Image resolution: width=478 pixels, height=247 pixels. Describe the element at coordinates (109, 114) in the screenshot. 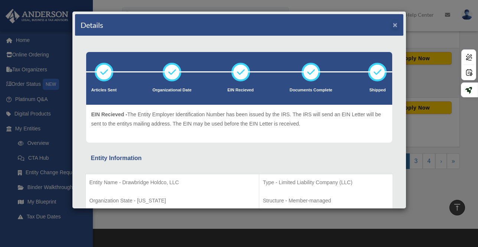

I see `span: EIN Recieved -` at that location.